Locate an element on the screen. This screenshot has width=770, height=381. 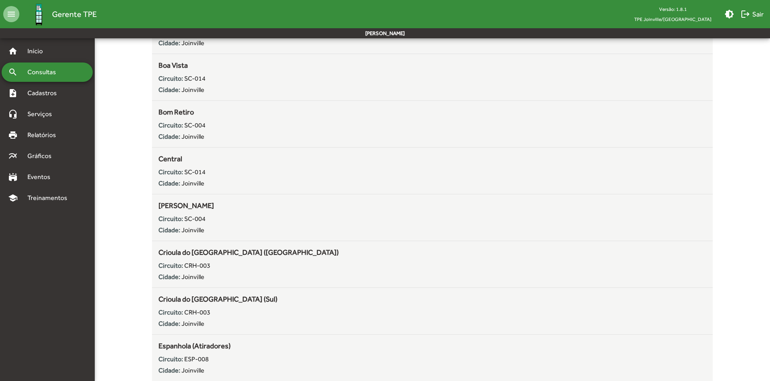
mat-icon: headset_mic is located at coordinates (13, 114).